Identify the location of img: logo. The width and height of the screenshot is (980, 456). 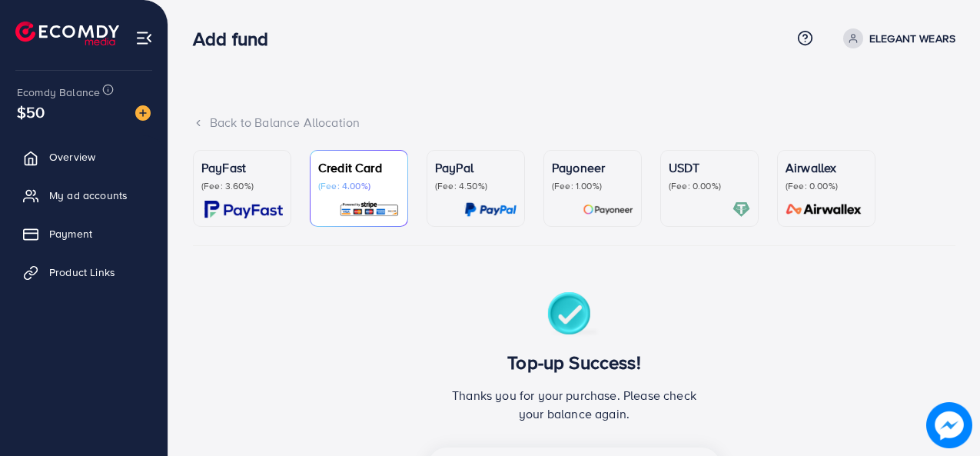
(67, 33).